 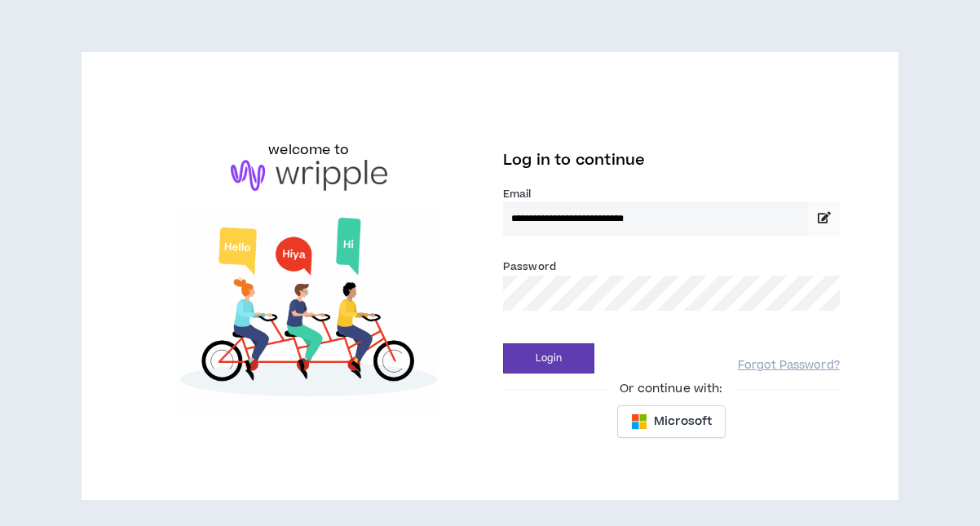 What do you see at coordinates (574, 160) in the screenshot?
I see `span: Log in to continue` at bounding box center [574, 160].